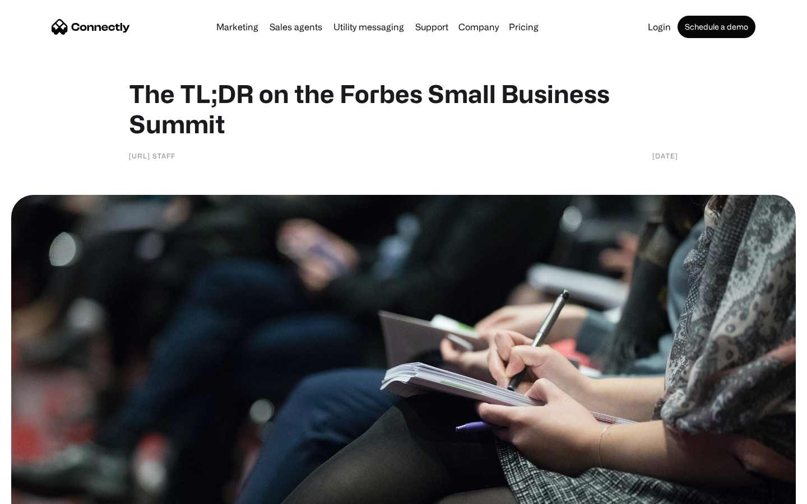  Describe the element at coordinates (431, 27) in the screenshot. I see `a: Support` at that location.